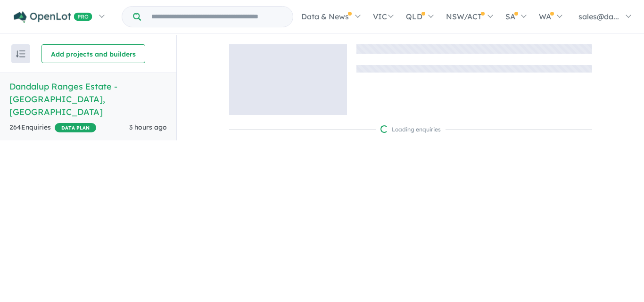 This screenshot has width=644, height=302. Describe the element at coordinates (217, 16) in the screenshot. I see `input: Try estate name, suburb, builder or developer` at that location.